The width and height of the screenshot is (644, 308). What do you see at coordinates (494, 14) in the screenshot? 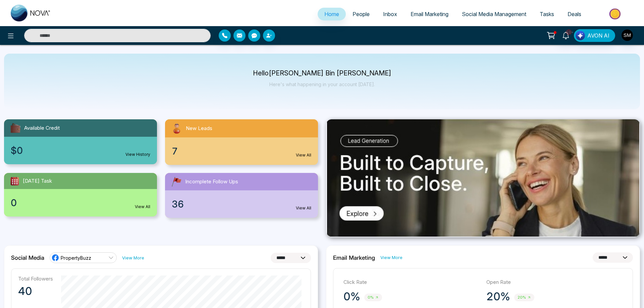
I see `span: Social Media Management` at bounding box center [494, 14].